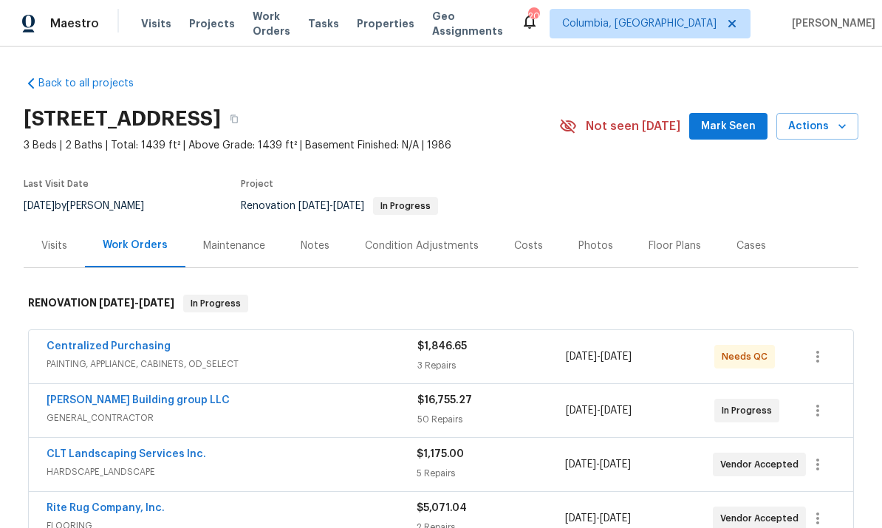 The image size is (882, 528). I want to click on div: Cases, so click(751, 246).